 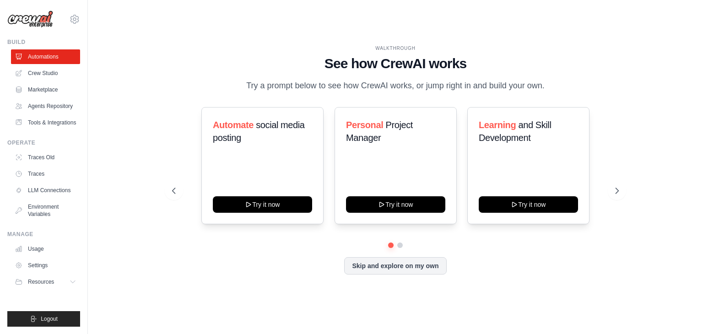 What do you see at coordinates (43, 234) in the screenshot?
I see `div: Manage` at bounding box center [43, 234].